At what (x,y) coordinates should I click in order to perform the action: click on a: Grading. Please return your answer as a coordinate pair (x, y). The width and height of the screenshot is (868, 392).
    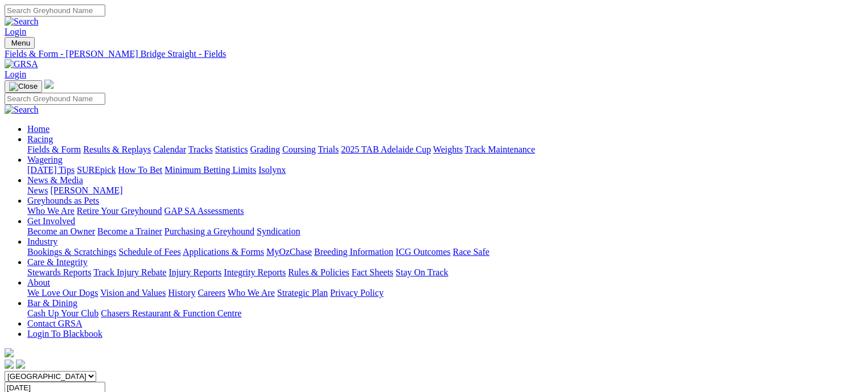
    Looking at the image, I should click on (265, 149).